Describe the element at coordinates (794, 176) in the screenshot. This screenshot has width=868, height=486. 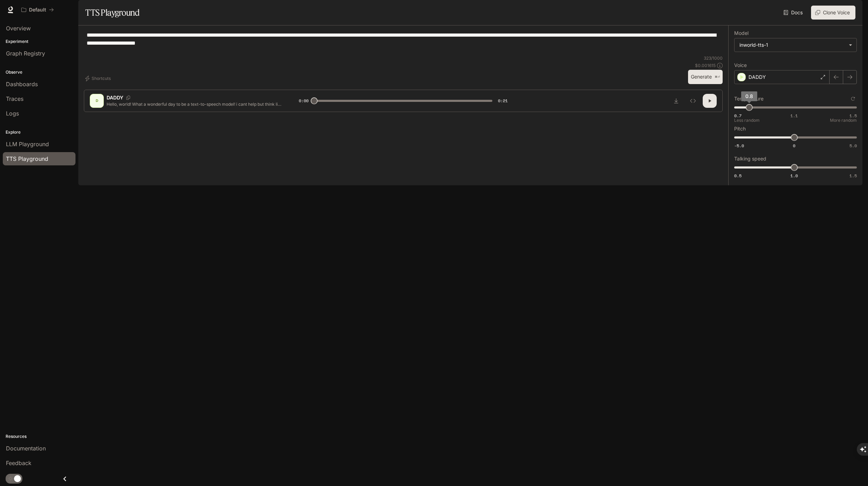
I see `span: 1.0` at that location.